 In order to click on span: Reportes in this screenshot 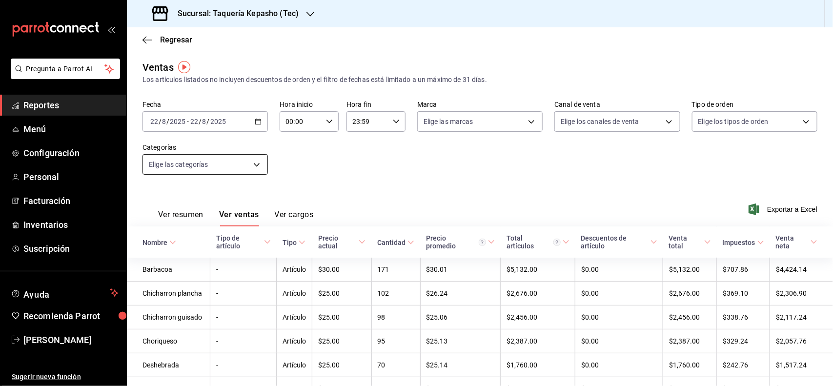, I will do `click(71, 105)`.